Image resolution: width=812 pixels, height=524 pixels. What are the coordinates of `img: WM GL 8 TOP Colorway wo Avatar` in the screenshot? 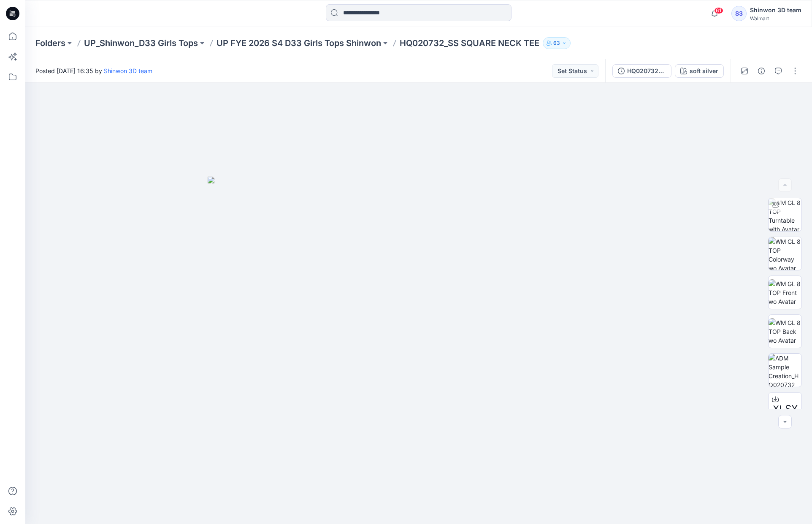 It's located at (785, 253).